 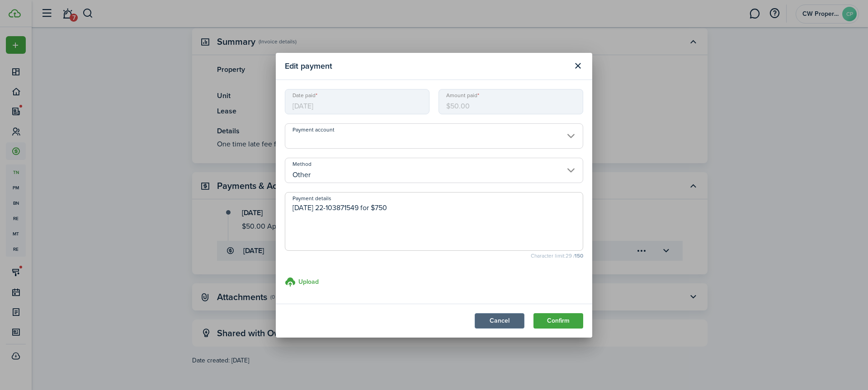 I want to click on button: Confirm, so click(x=558, y=321).